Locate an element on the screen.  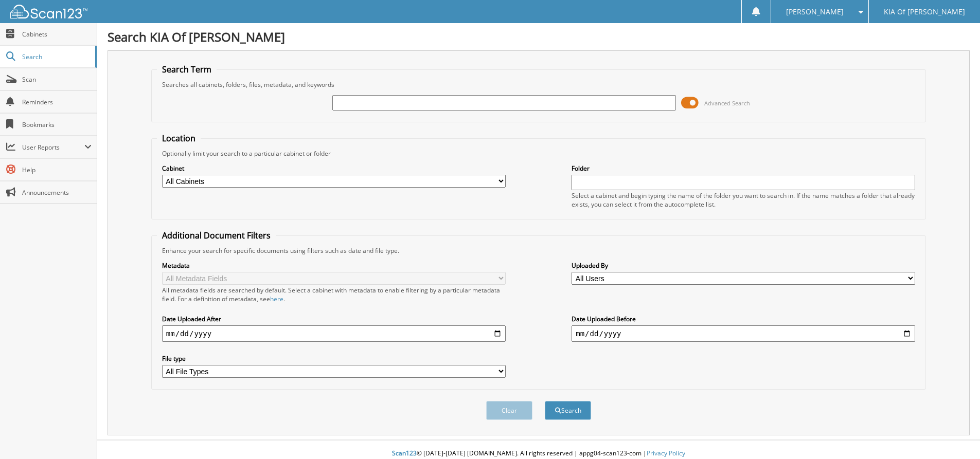
label: Cabinet is located at coordinates (334, 168).